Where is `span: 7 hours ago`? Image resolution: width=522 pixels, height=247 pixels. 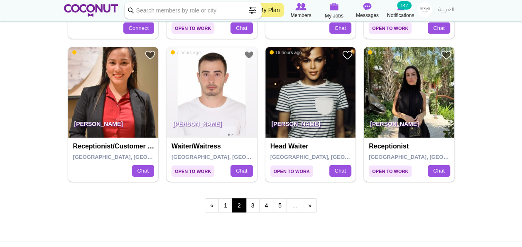 span: 7 hours ago is located at coordinates (186, 52).